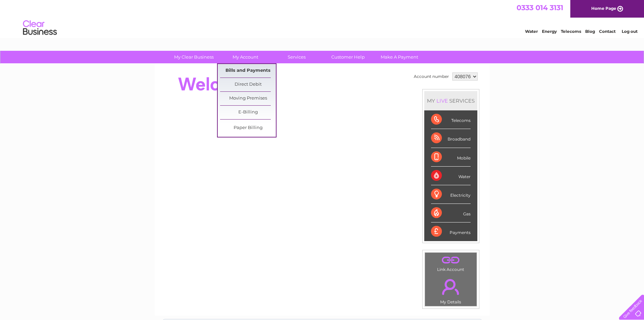 Image resolution: width=644 pixels, height=320 pixels. Describe the element at coordinates (451, 119) in the screenshot. I see `div: Telecoms` at that location.